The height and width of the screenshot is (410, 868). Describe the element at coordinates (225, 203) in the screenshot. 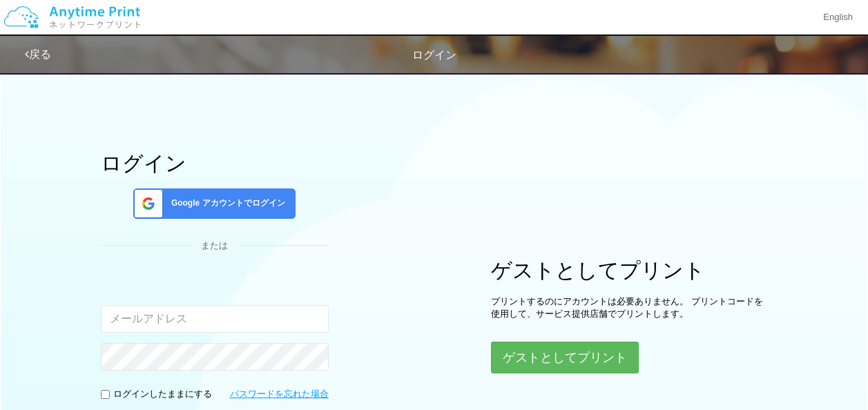

I see `span: Google アカウントでログイン` at that location.